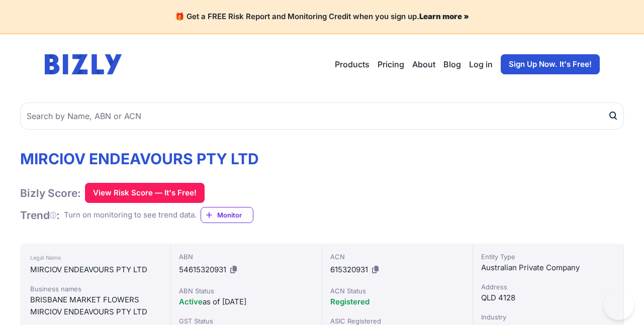  I want to click on input: Search by Name, ABN or ACN, so click(322, 116).